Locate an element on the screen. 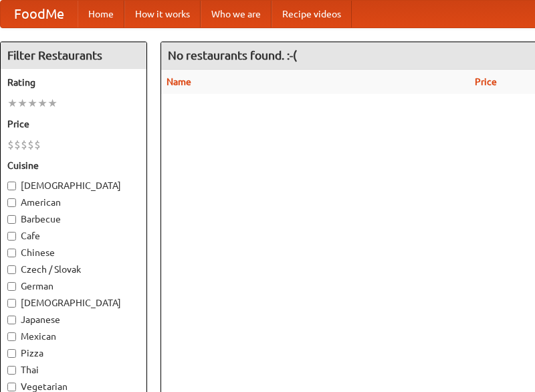 The image size is (535, 392). a: FoodMe is located at coordinates (38, 14).